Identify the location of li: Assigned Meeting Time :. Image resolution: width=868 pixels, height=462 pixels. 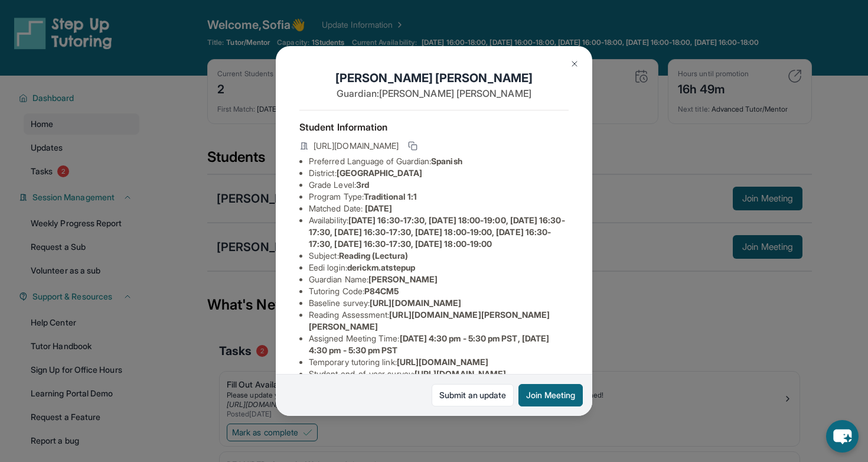
(439, 344).